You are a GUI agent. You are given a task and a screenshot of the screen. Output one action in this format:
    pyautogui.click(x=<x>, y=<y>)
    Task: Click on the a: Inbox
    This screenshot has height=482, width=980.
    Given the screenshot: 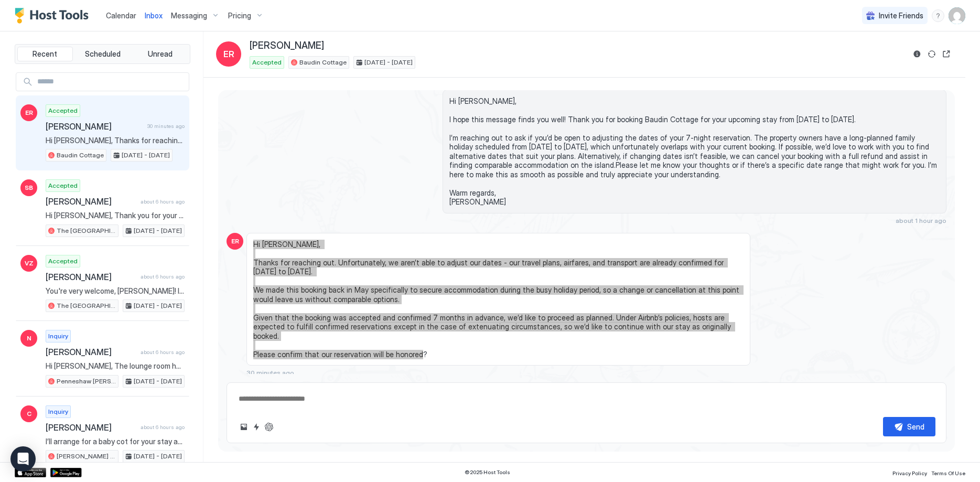 What is the action you would take?
    pyautogui.click(x=154, y=15)
    